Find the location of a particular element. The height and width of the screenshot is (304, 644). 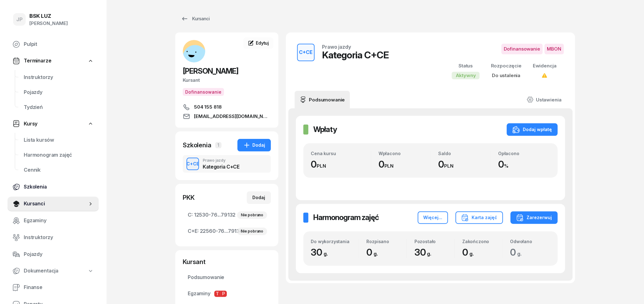

div: Karta zajęć is located at coordinates (479, 217).